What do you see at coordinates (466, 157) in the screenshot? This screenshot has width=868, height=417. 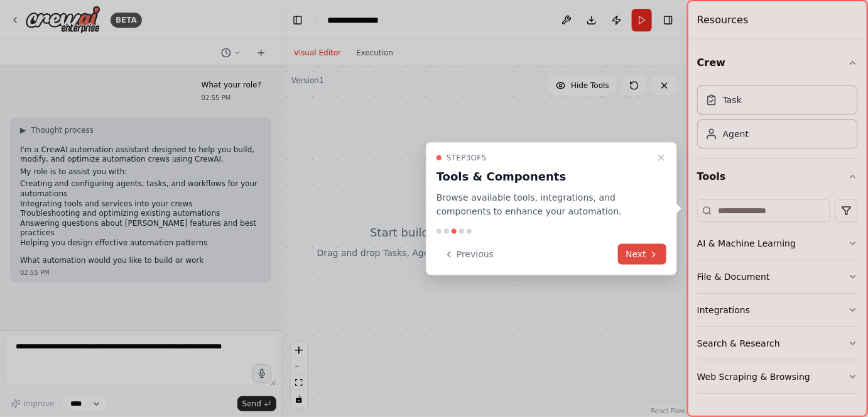 I see `span: Step 3 of 5` at bounding box center [466, 157].